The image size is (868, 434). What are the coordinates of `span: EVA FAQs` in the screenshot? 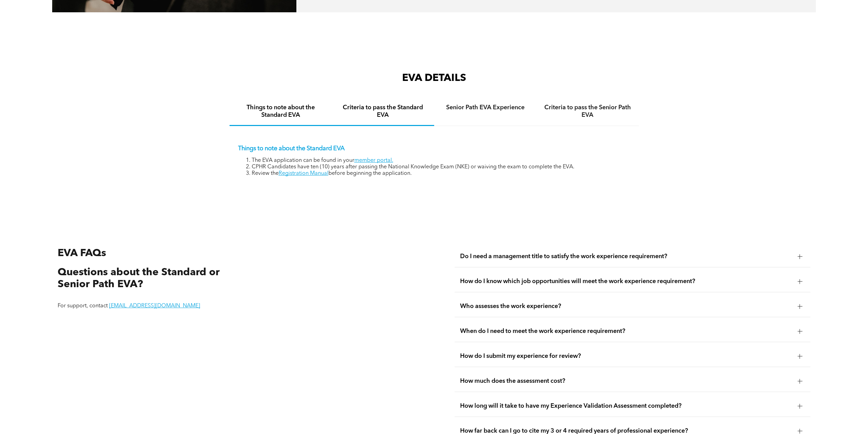 It's located at (82, 253).